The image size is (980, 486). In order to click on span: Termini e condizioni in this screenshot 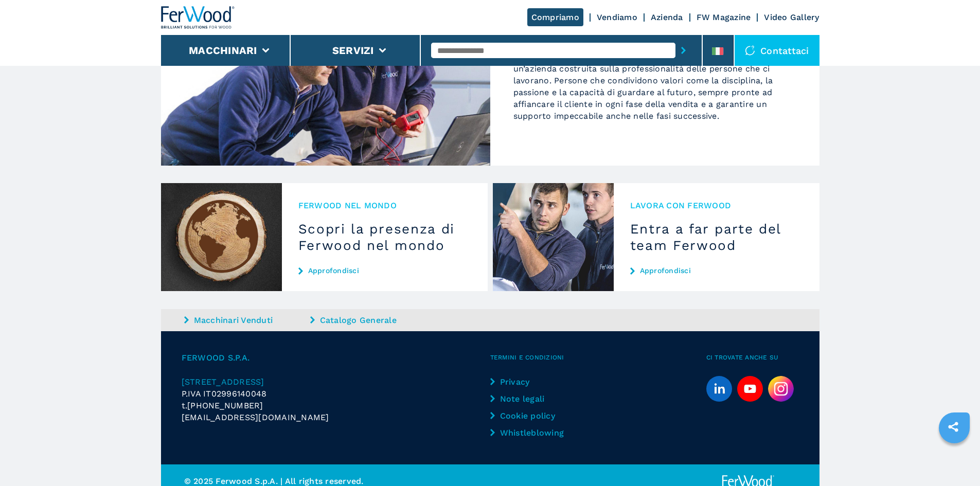, I will do `click(598, 357)`.